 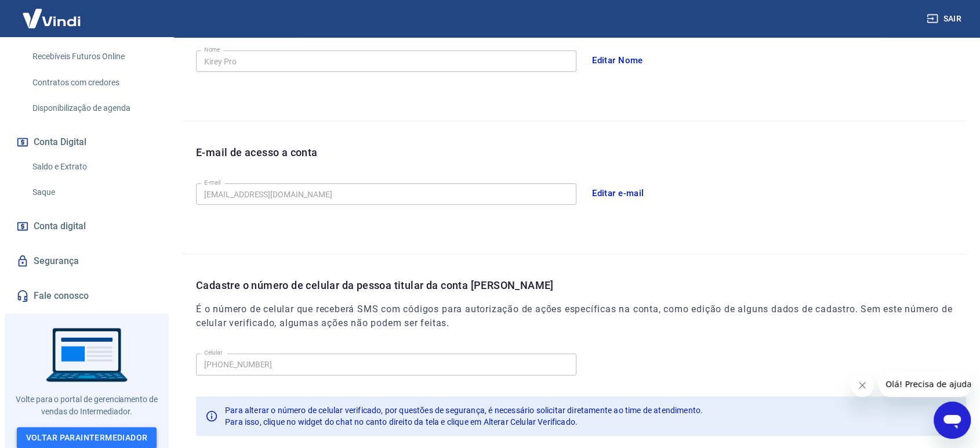 I want to click on button: Editar Nome, so click(x=618, y=61).